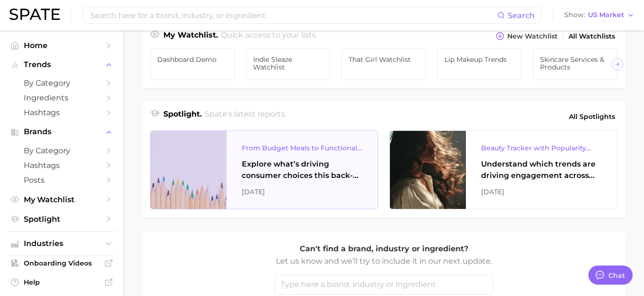 The height and width of the screenshot is (296, 644). What do you see at coordinates (61, 45) in the screenshot?
I see `a: Home` at bounding box center [61, 45].